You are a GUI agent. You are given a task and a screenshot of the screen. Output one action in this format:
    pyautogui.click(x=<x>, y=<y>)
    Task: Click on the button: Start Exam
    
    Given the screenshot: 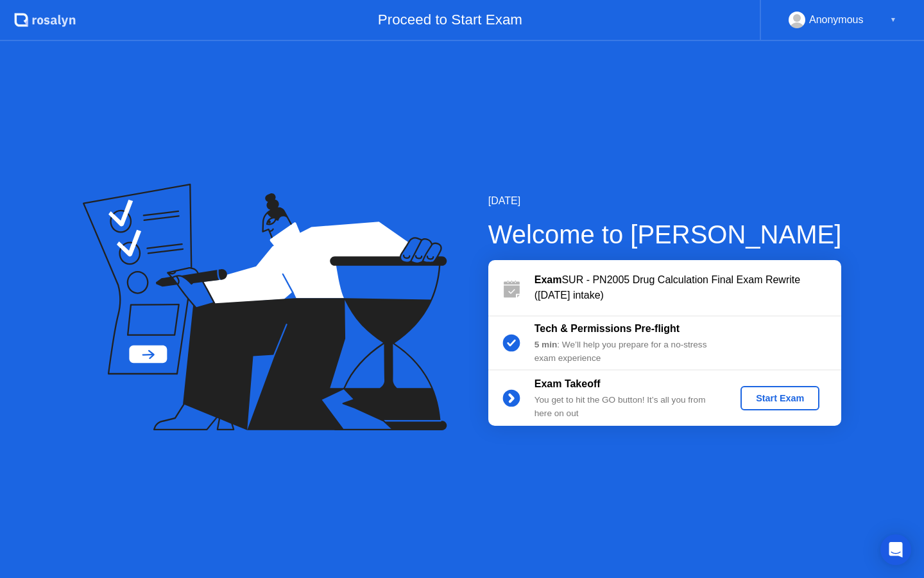 What is the action you would take?
    pyautogui.click(x=780, y=398)
    